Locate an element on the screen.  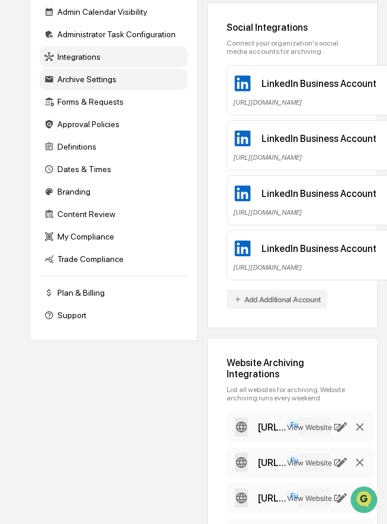
span: Data Lookup is located at coordinates (49, 177).